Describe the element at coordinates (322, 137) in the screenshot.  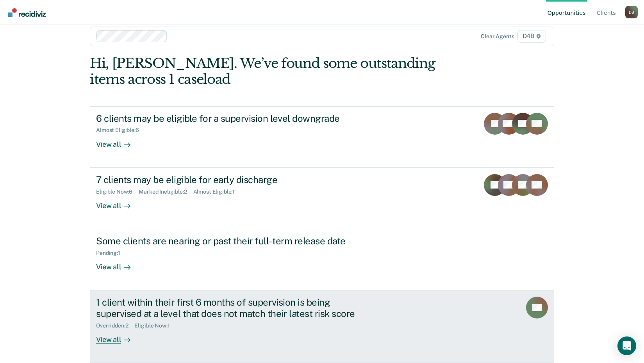
I see `a: 6 clients may be eligible for a supervision level downgradeAlmost Eligible:6View all` at that location.